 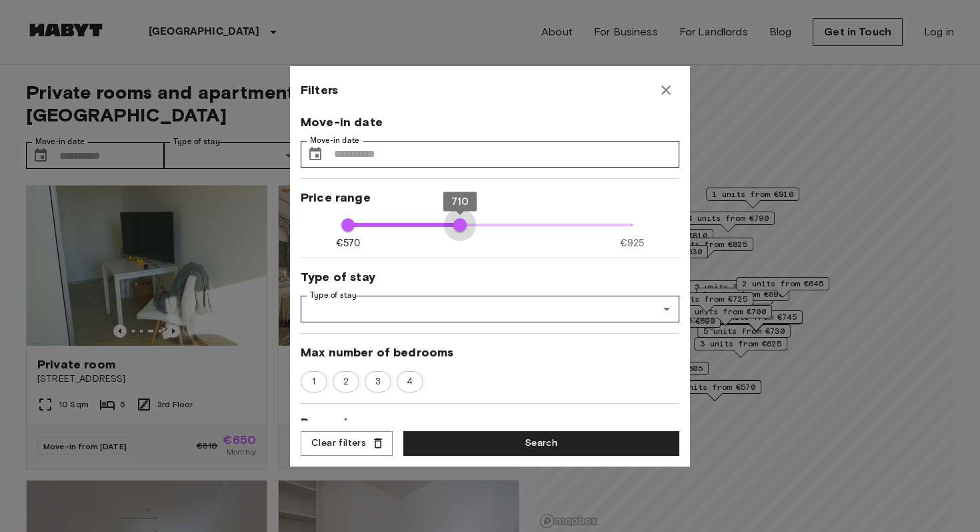 I want to click on span: Room size, so click(x=490, y=422).